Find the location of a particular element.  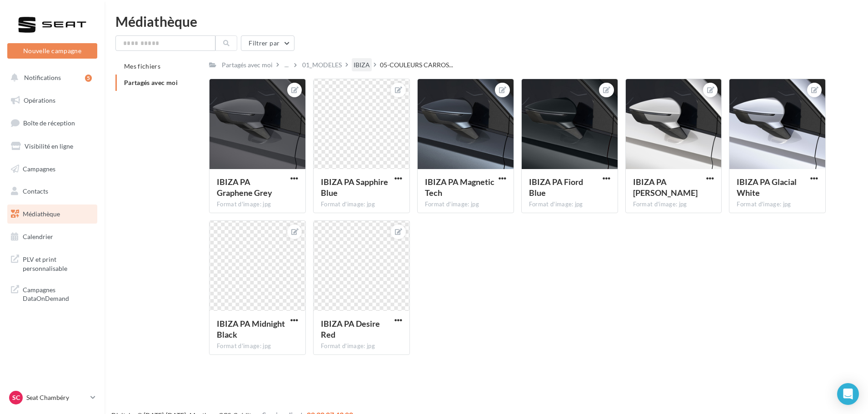

span: Mes fichiers is located at coordinates (142, 66).